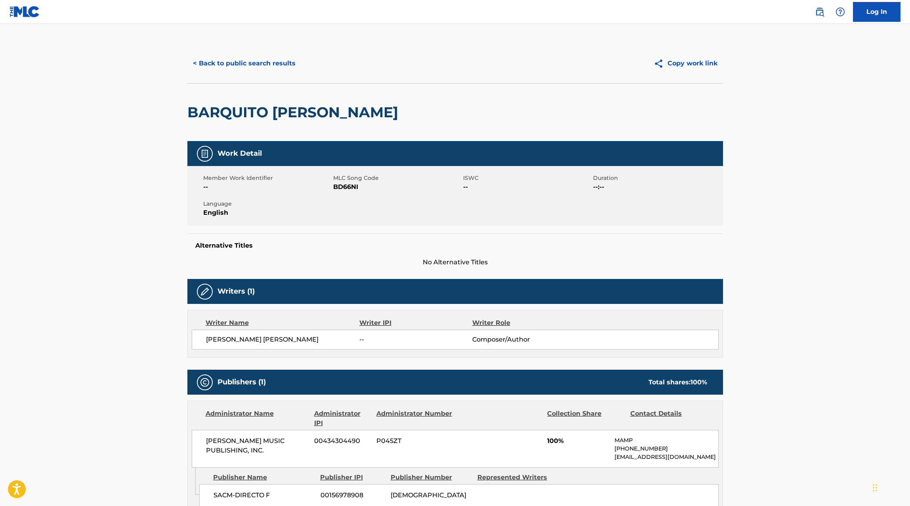 The height and width of the screenshot is (506, 910). What do you see at coordinates (240, 153) in the screenshot?
I see `h5: Work Detail` at bounding box center [240, 153].